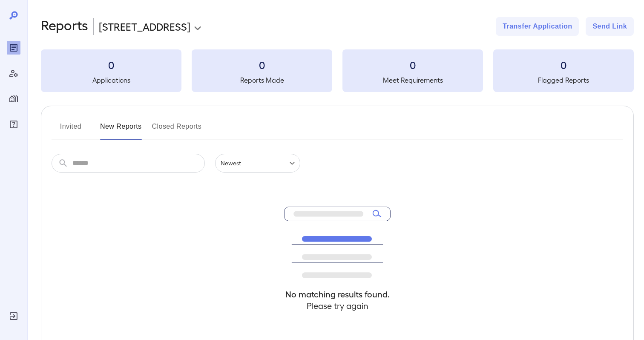 The height and width of the screenshot is (340, 644). What do you see at coordinates (413, 80) in the screenshot?
I see `h5: Meet Requirements` at bounding box center [413, 80].